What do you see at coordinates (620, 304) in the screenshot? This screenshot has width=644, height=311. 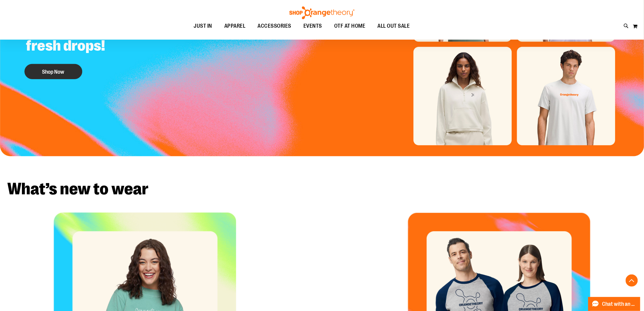 I see `span: Chat with an Expert` at bounding box center [620, 304].